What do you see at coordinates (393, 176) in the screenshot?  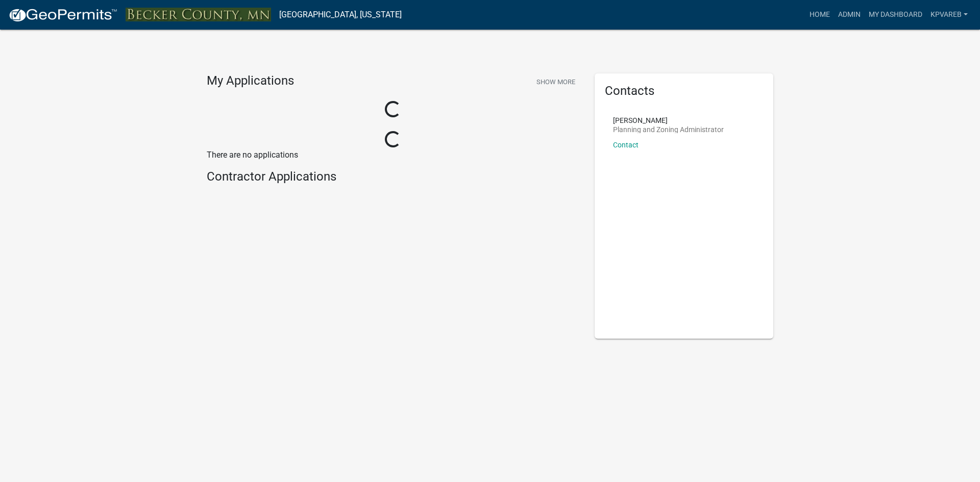 I see `h4: Contractor Applications` at bounding box center [393, 176].